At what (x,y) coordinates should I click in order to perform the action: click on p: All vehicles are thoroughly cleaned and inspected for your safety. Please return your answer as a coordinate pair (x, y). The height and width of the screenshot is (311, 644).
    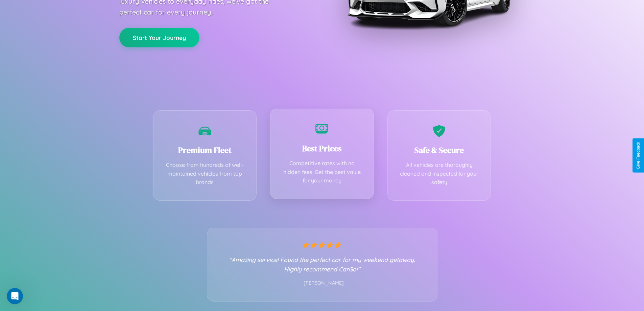
    Looking at the image, I should click on (439, 173).